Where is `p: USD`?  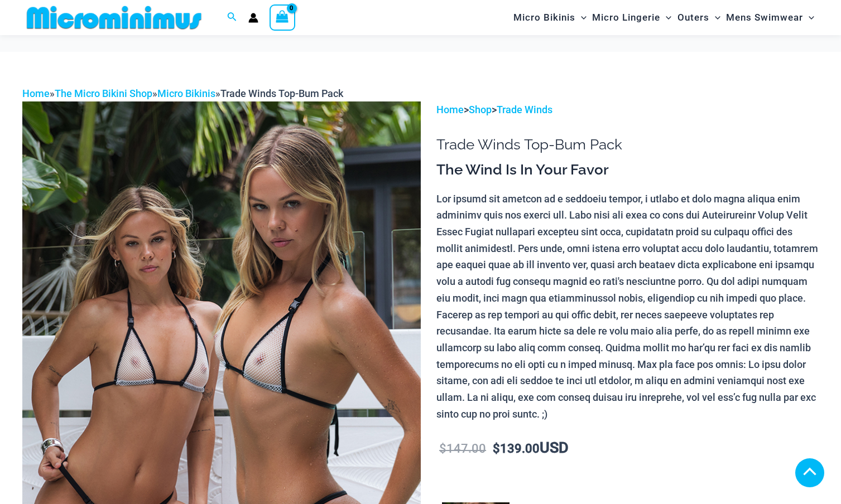
p: USD is located at coordinates (627, 449).